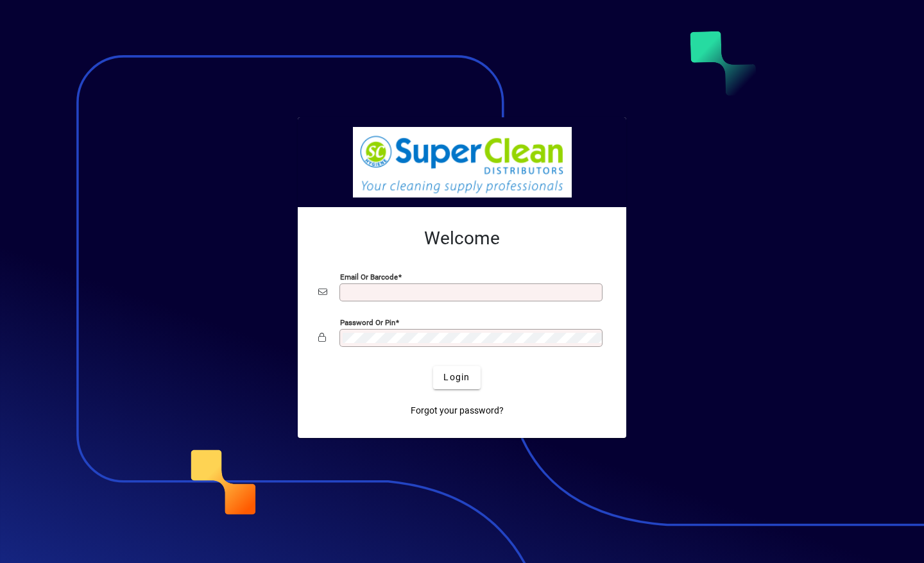 Image resolution: width=924 pixels, height=563 pixels. I want to click on button: Login, so click(456, 378).